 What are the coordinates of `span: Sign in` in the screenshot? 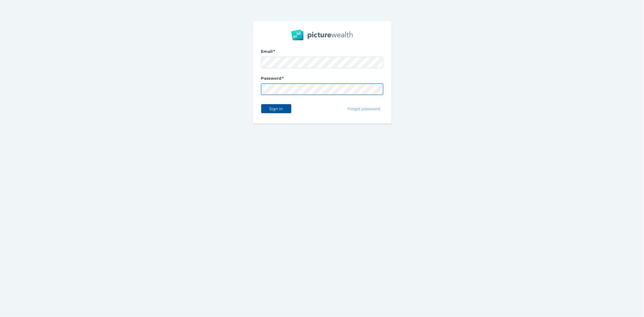 It's located at (276, 109).